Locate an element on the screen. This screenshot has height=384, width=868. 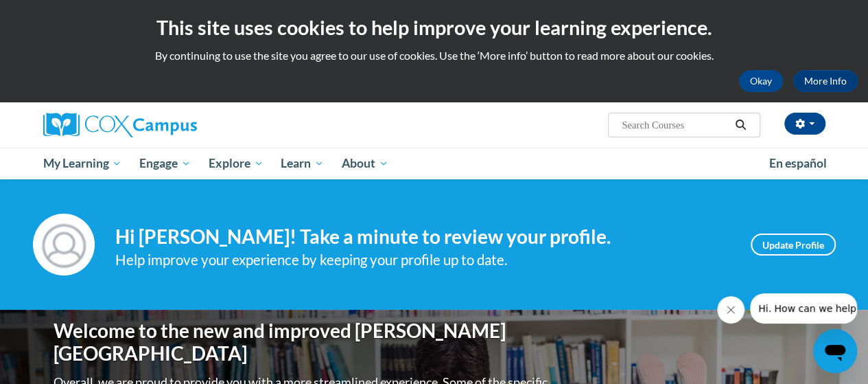
input: Search Courses is located at coordinates (675, 125).